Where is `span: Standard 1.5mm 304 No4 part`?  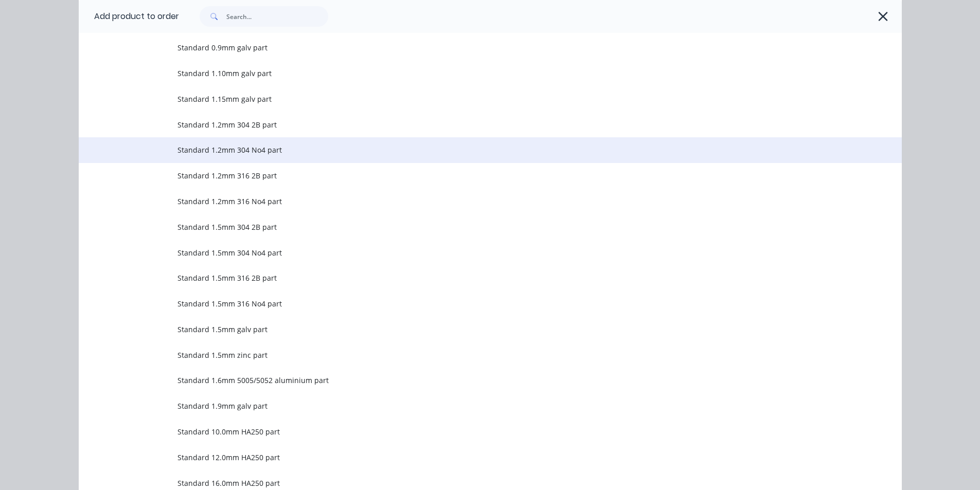
span: Standard 1.5mm 304 No4 part is located at coordinates (467, 252).